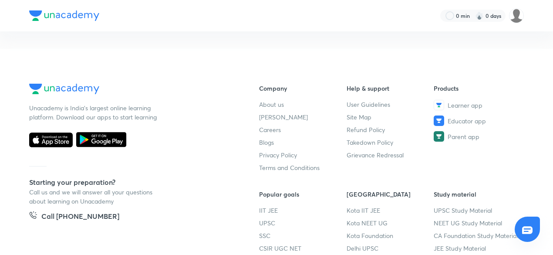  I want to click on a: Kota IIT JEE, so click(390, 210).